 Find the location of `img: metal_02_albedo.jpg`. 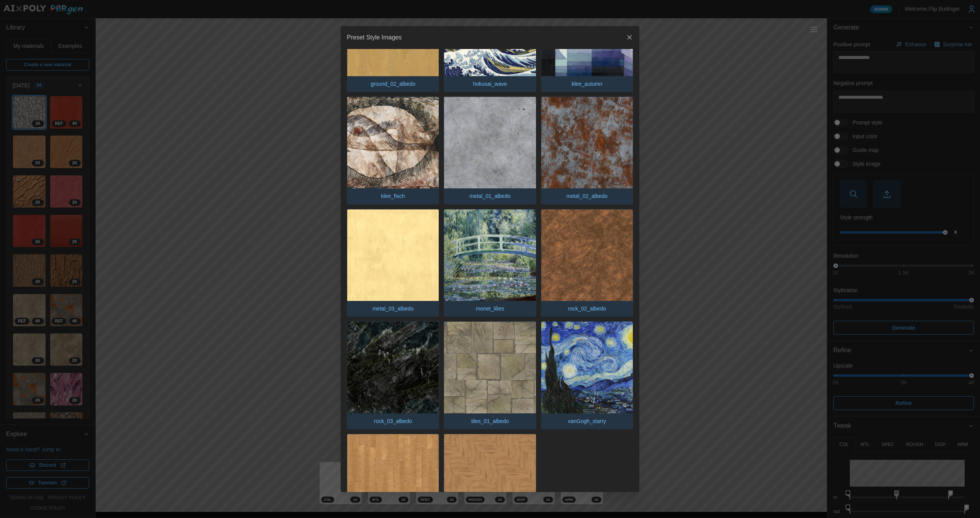

img: metal_02_albedo.jpg is located at coordinates (587, 142).